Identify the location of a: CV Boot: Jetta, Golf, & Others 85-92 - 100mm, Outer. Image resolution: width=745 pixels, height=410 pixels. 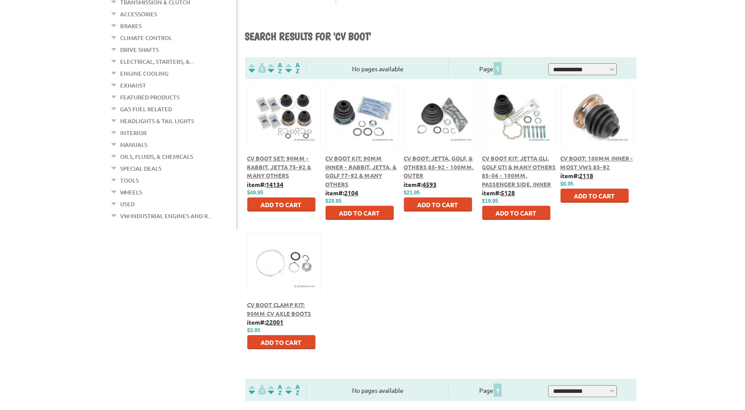
(439, 167).